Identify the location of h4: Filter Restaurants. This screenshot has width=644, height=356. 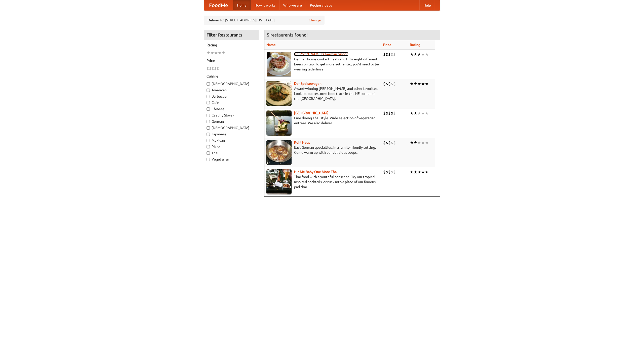
(232, 35).